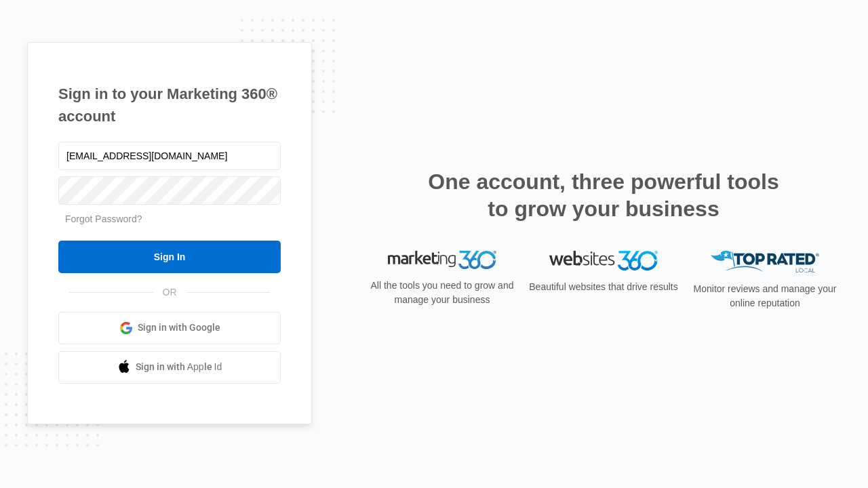 The image size is (868, 488). Describe the element at coordinates (179, 327) in the screenshot. I see `span: Sign in with Google` at that location.